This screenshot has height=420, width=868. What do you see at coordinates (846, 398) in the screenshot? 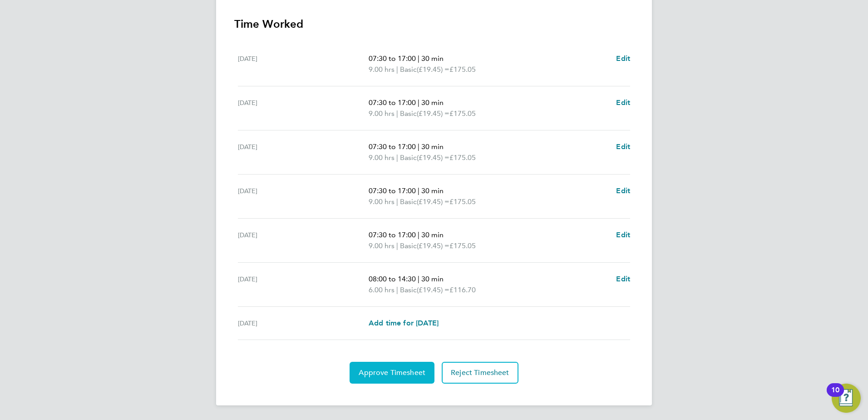
I see `button: Open Resource Center, 10 new notifications` at bounding box center [846, 398].